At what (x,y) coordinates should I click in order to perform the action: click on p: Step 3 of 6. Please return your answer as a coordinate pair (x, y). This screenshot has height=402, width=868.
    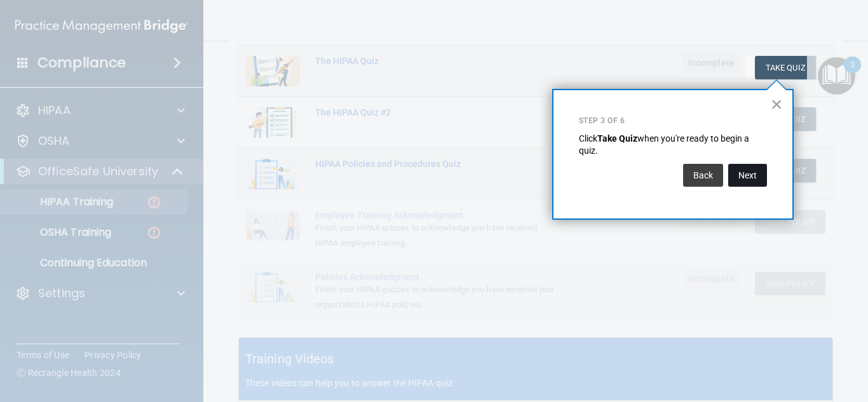
    Looking at the image, I should click on (673, 120).